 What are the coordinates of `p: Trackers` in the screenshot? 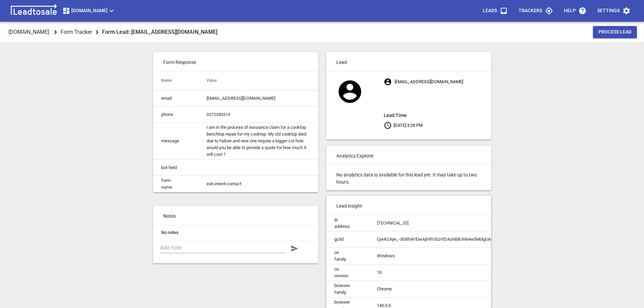 It's located at (531, 11).